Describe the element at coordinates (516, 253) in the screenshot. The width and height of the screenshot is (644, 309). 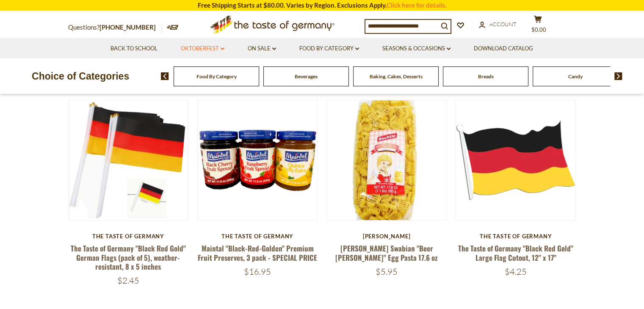
I see `a: The Taste of Germany "Black Red Gold" Large Flag Cutout, 12" x 17"` at that location.